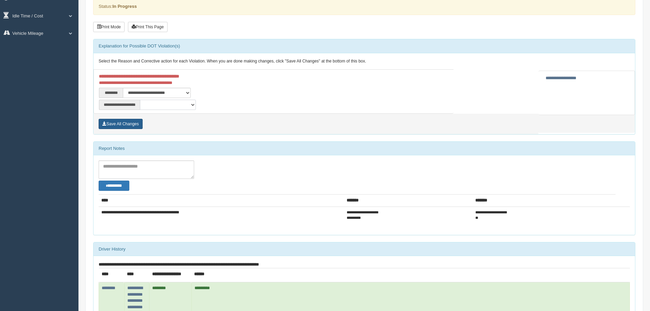 Image resolution: width=650 pixels, height=311 pixels. I want to click on div: Explanation for Possible DOT Violation(s), so click(364, 46).